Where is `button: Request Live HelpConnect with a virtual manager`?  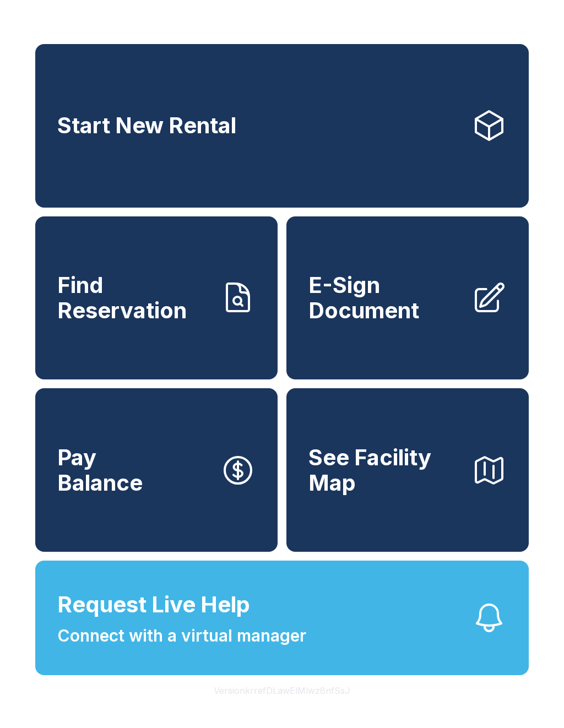 button: Request Live HelpConnect with a virtual manager is located at coordinates (282, 618).